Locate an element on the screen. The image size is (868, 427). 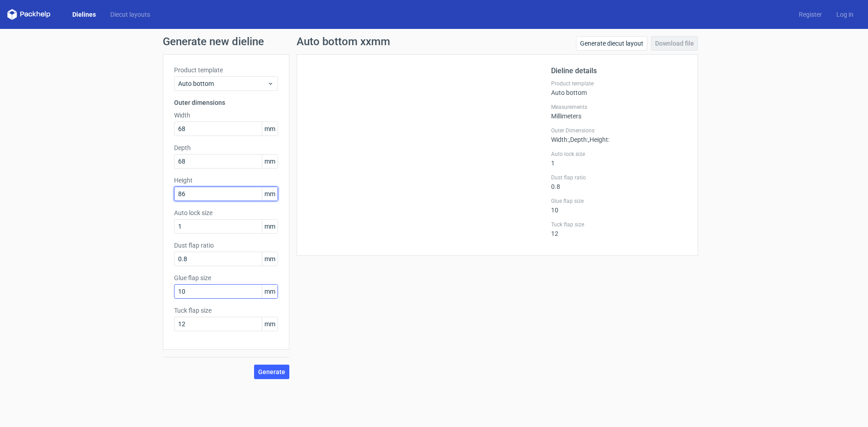
span: Width : is located at coordinates (560, 140).